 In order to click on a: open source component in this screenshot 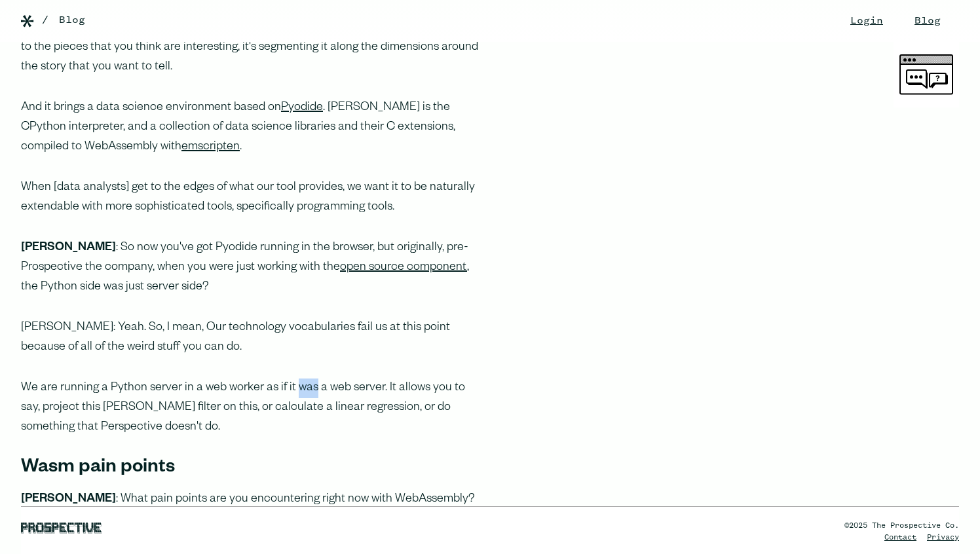, I will do `click(403, 268)`.